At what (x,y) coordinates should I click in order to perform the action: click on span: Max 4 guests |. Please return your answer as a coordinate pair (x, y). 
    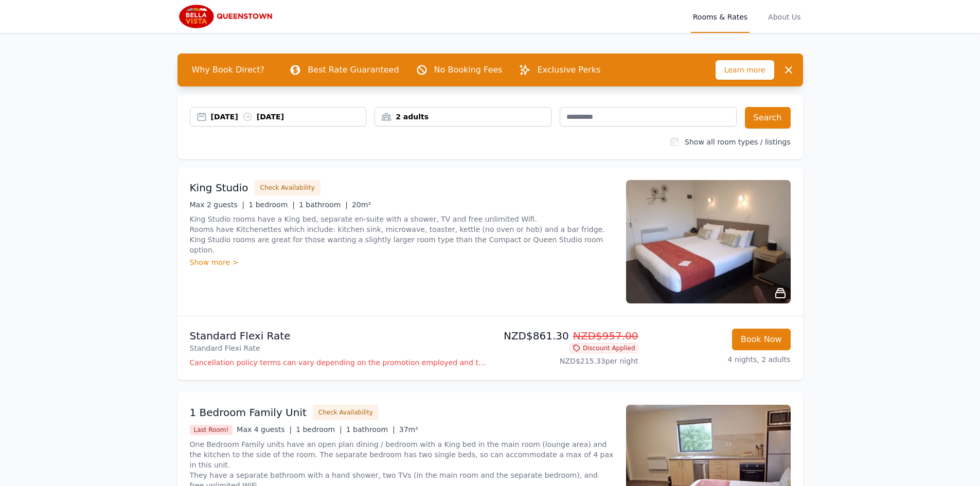
    Looking at the image, I should click on (264, 430).